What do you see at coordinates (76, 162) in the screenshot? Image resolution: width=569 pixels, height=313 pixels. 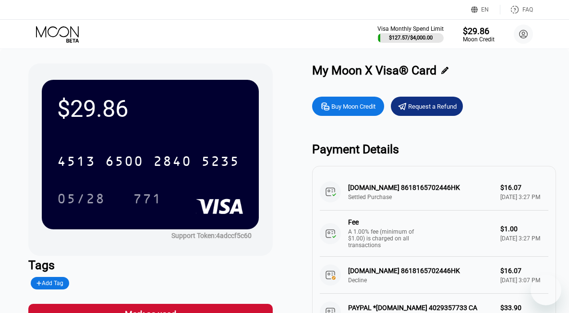 I see `div: 4513` at bounding box center [76, 162].